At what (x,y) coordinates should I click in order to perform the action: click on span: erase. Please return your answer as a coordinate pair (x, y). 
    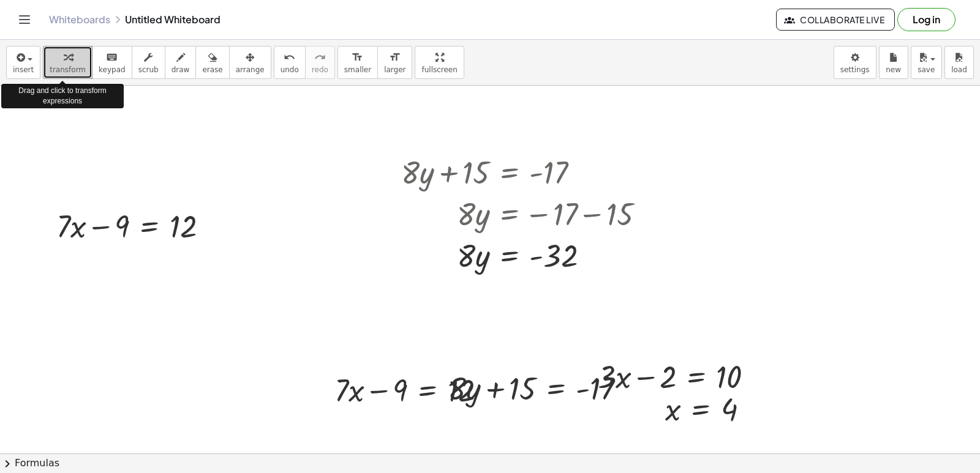
    Looking at the image, I should click on (212, 70).